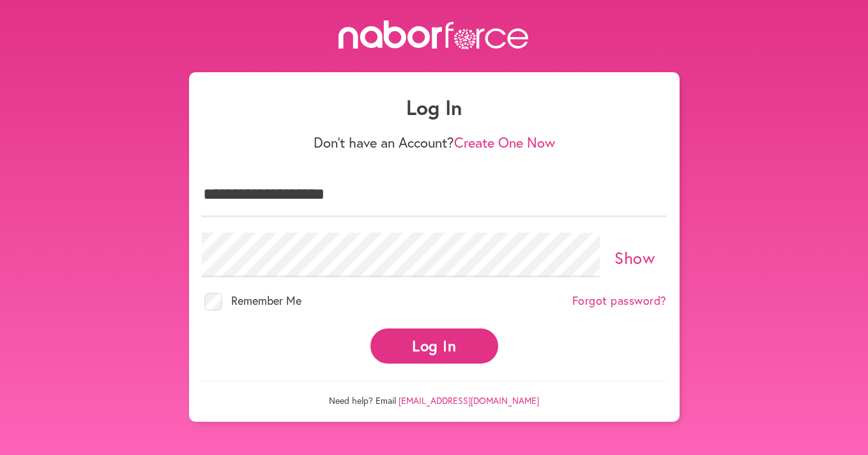 The height and width of the screenshot is (455, 868). What do you see at coordinates (435, 107) in the screenshot?
I see `h1: Log In` at bounding box center [435, 107].